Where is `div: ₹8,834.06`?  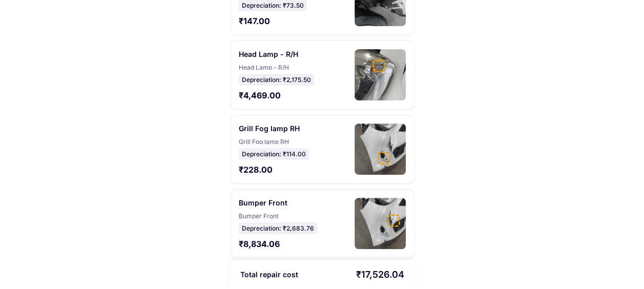
div: ₹8,834.06 is located at coordinates (264, 244).